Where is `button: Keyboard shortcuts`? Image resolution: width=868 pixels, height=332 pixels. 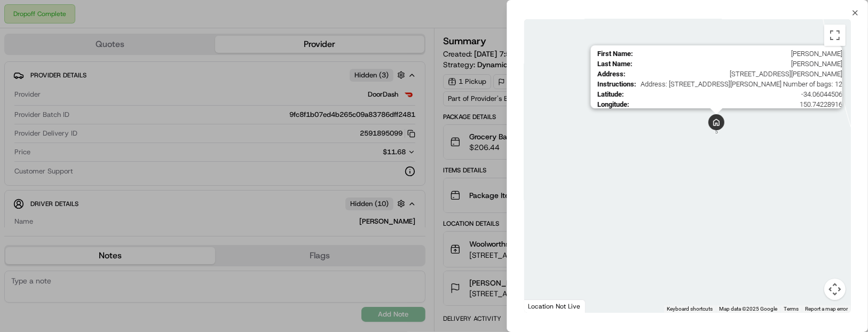
button: Keyboard shortcuts is located at coordinates (689, 309).